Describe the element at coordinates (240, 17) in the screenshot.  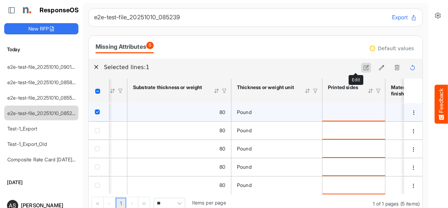
I see `h6: e2e-test-file_20251010_085239` at that location.